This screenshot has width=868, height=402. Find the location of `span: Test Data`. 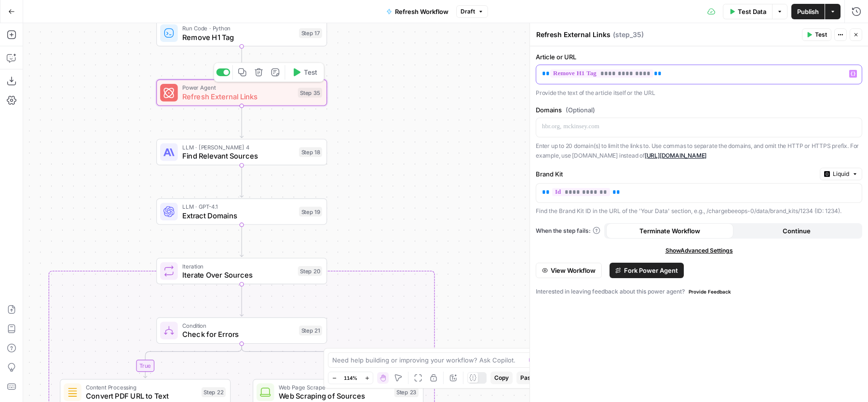

span: Test Data is located at coordinates (752, 12).